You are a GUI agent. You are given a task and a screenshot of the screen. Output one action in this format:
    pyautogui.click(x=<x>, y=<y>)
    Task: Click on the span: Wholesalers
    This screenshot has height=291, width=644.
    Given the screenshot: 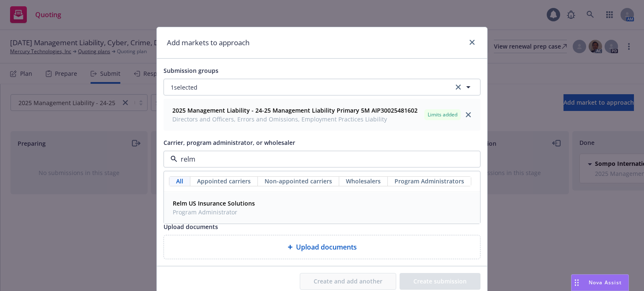 What is the action you would take?
    pyautogui.click(x=363, y=181)
    